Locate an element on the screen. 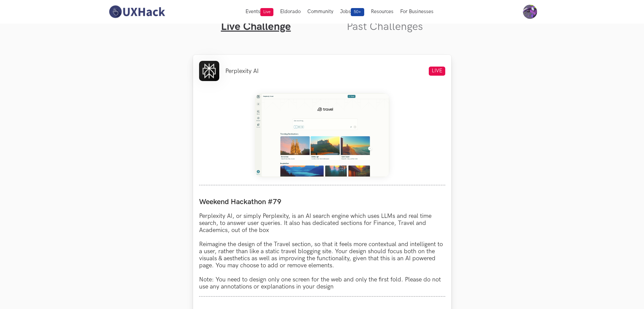  a: Past Challenges is located at coordinates (385, 27).